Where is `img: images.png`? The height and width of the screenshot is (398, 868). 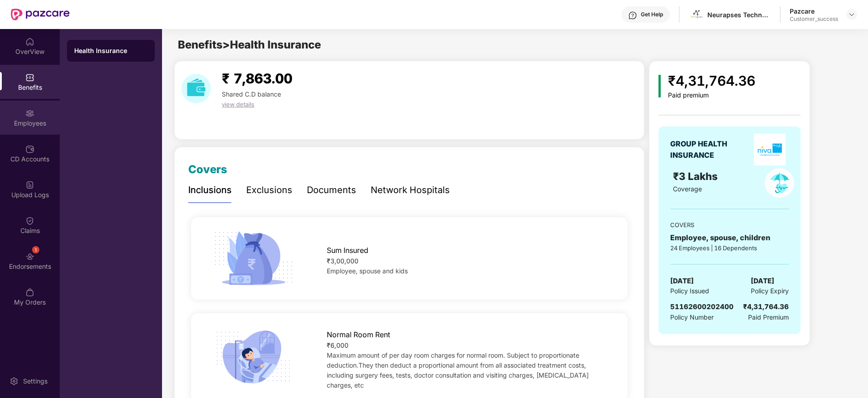
img: images.png is located at coordinates (696, 15).